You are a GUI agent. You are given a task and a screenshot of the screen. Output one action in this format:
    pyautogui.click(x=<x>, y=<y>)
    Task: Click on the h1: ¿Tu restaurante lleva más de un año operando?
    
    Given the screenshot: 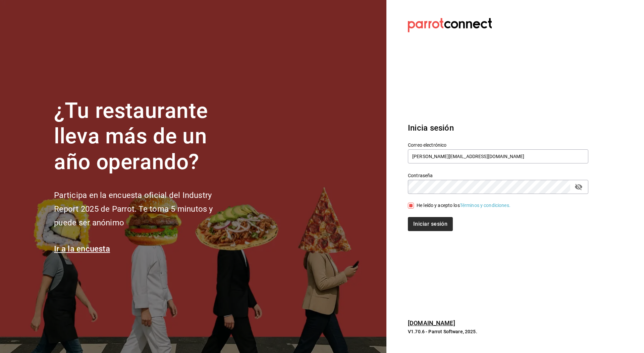 What is the action you would take?
    pyautogui.click(x=144, y=137)
    